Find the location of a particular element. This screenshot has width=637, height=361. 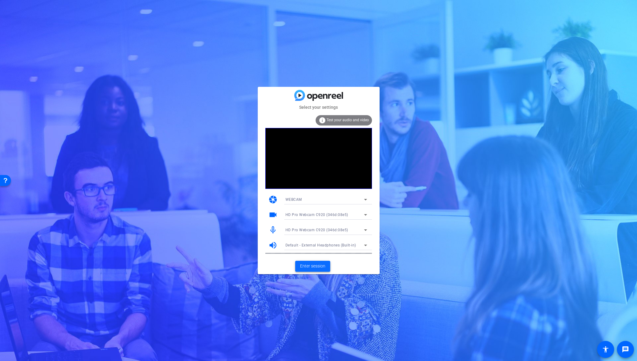

span: Enter session is located at coordinates (313, 266).